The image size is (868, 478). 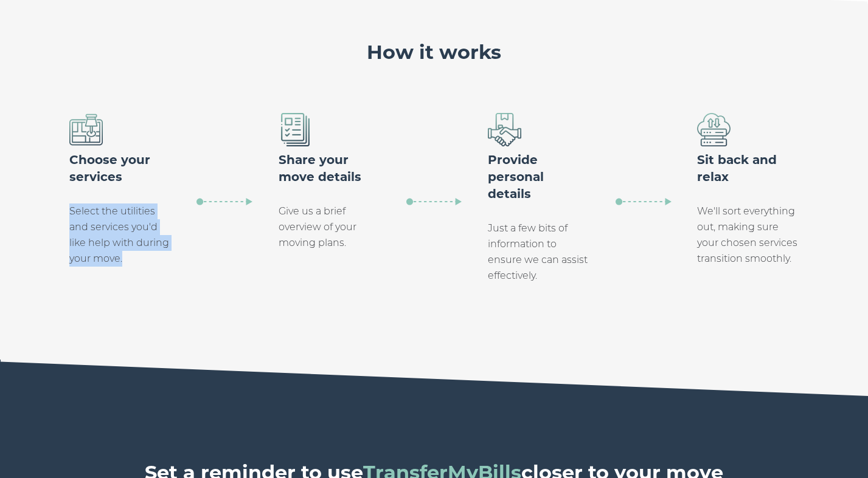 What do you see at coordinates (748, 236) in the screenshot?
I see `p: We'll sort everything out, making sure your chosen services transition smoothly.` at bounding box center [748, 236].